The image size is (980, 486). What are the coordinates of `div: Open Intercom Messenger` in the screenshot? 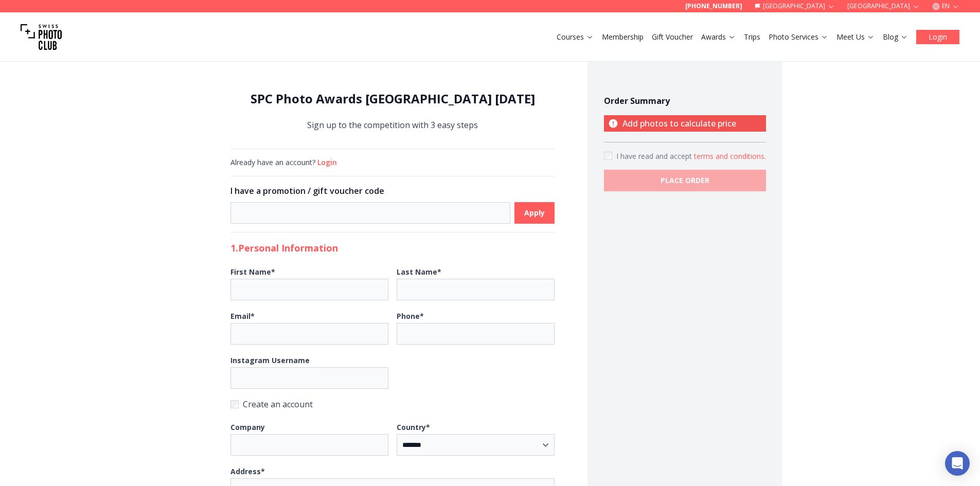 It's located at (958, 464).